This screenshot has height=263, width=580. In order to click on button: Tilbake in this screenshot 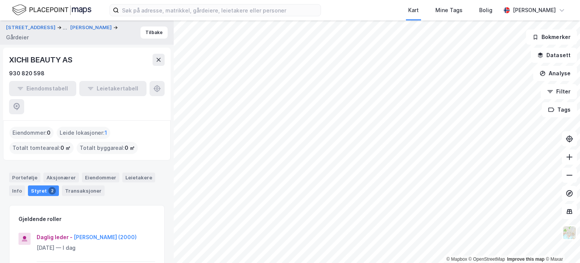, I will do `click(154, 32)`.